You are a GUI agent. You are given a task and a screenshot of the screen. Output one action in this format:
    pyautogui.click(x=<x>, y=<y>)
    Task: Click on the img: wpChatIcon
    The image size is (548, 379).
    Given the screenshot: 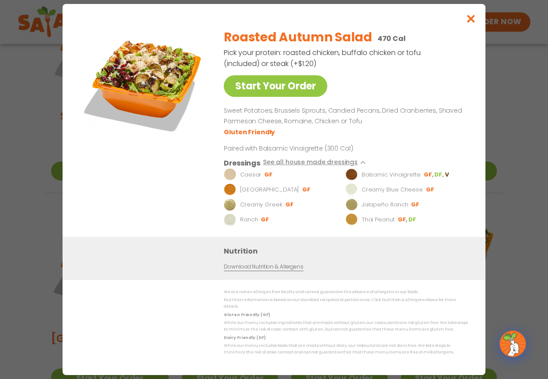 What is the action you would take?
    pyautogui.click(x=512, y=344)
    